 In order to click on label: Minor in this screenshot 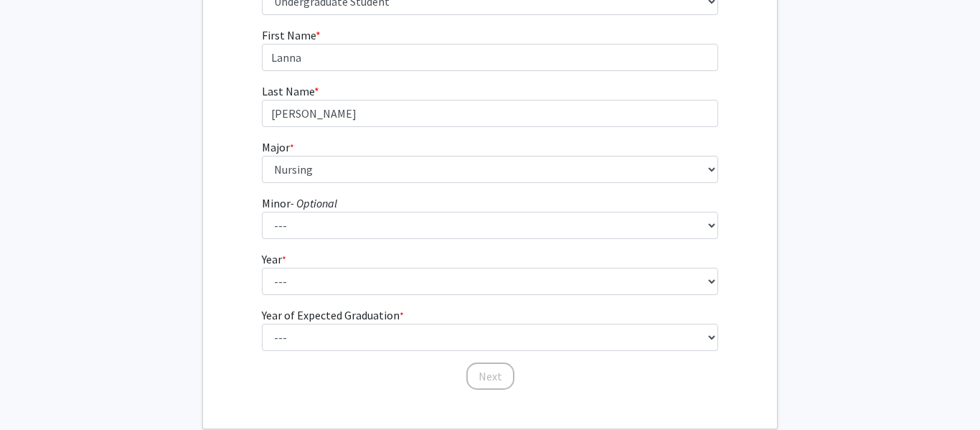, I will do `click(299, 203)`.